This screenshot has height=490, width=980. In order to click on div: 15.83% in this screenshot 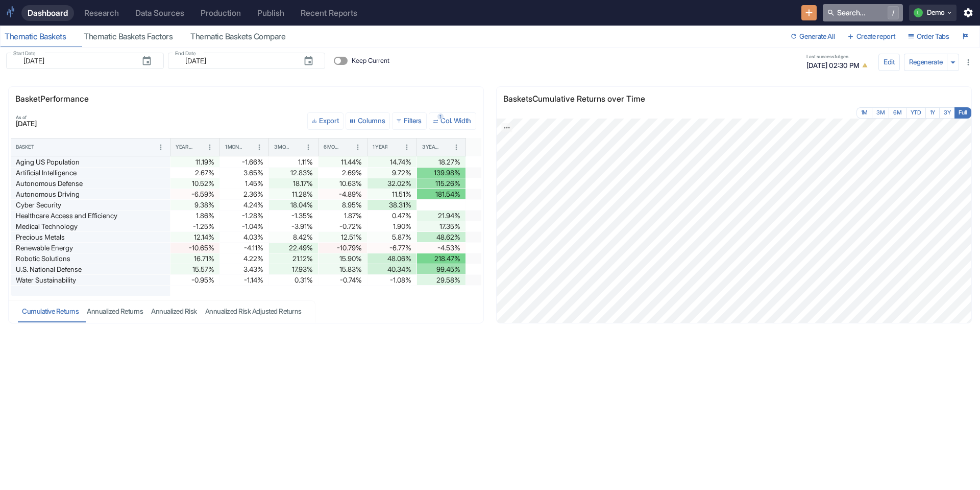, I will do `click(343, 269)`.